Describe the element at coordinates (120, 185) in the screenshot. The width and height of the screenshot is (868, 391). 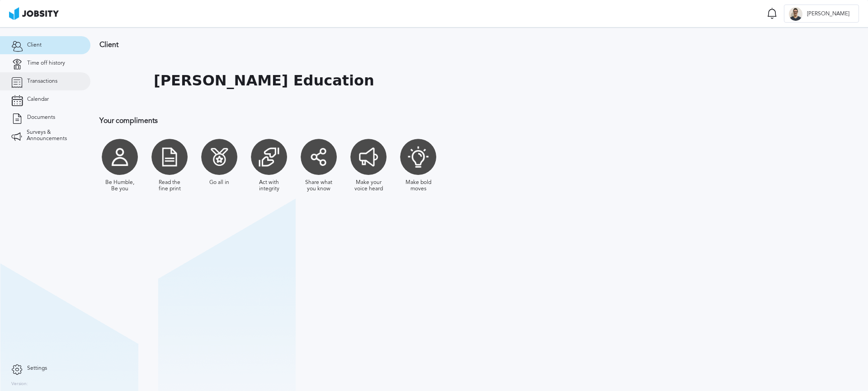
I see `div: Be Humble, Be you` at that location.